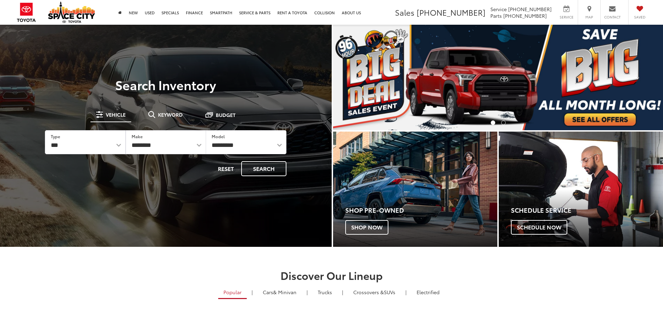  I want to click on a: Shop Pre-Owned Shop Now, so click(415, 189).